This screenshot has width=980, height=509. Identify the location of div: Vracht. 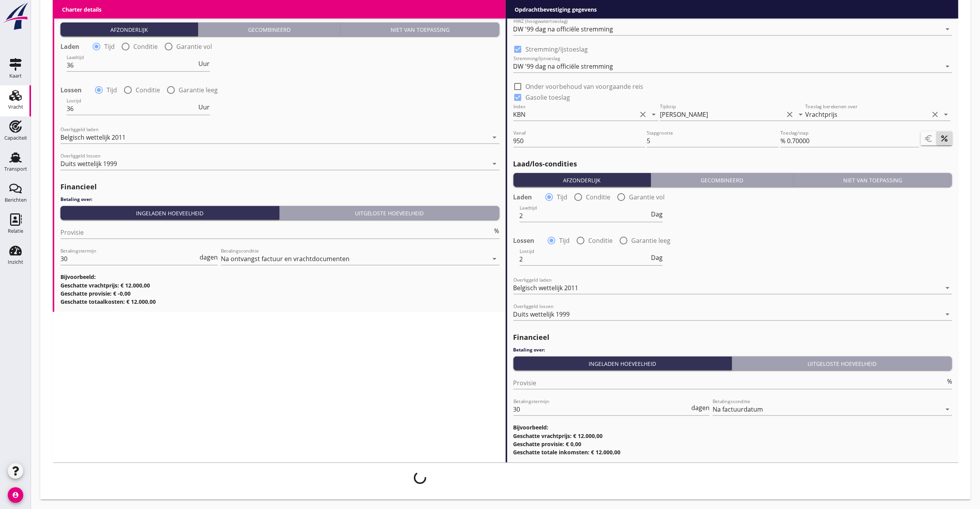
(15, 107).